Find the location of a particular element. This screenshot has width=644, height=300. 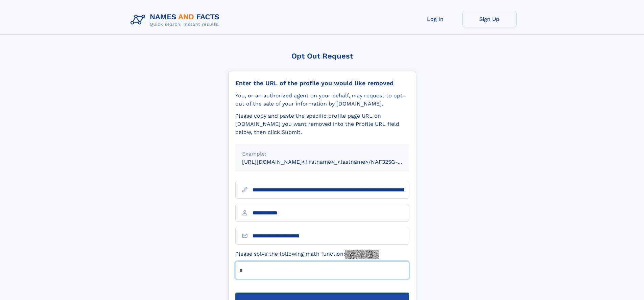

div: You, or an authorized agent on your behalf, may request to opt-out of the sale of your informatio... is located at coordinates (322, 99).